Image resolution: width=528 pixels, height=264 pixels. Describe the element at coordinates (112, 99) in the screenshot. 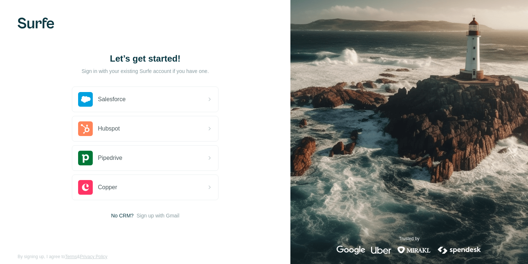

I see `span: Salesforce` at that location.